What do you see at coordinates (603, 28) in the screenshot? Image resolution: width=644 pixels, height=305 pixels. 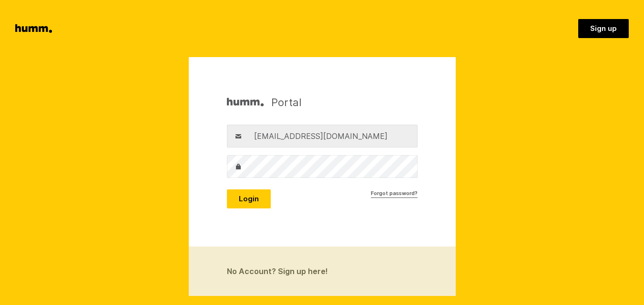 I see `a: Sign up` at bounding box center [603, 28].